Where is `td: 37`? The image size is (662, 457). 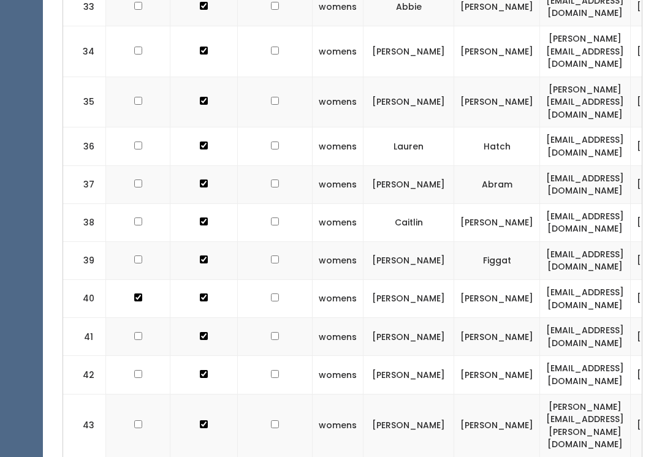 td: 37 is located at coordinates (85, 184).